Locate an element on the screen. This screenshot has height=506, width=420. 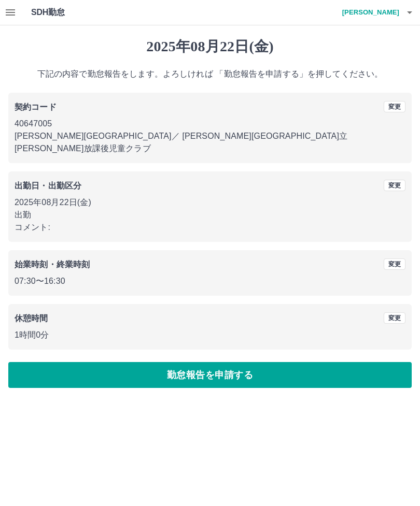
h1: 2025年08月22日(金) is located at coordinates (210, 47).